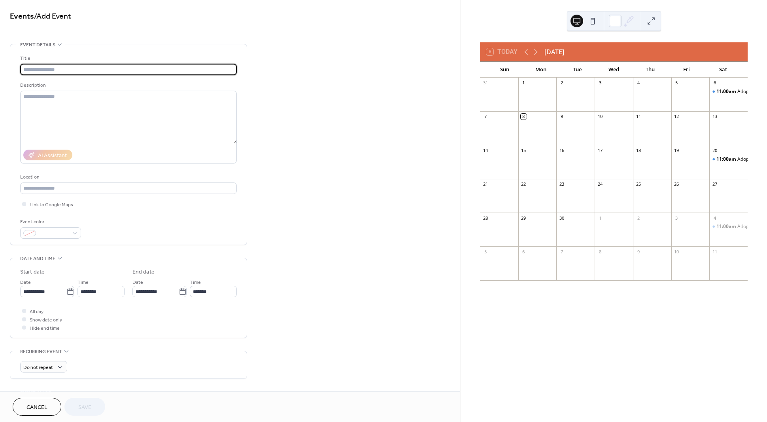 The image size is (767, 422). Describe the element at coordinates (38, 45) in the screenshot. I see `span: Event details` at that location.